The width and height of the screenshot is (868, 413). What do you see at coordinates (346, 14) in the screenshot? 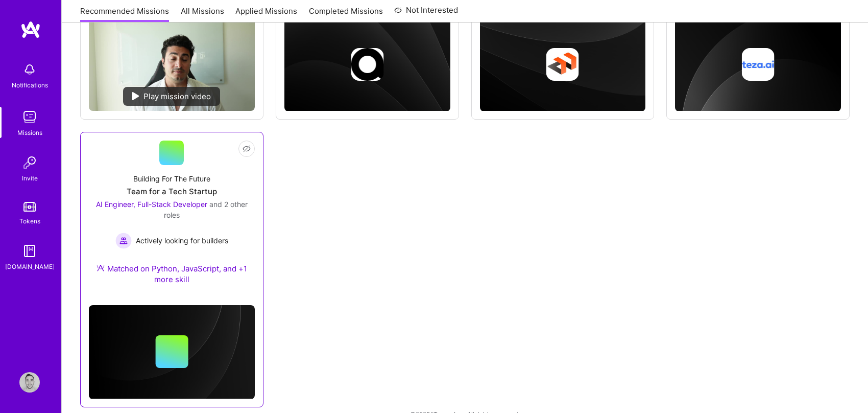
I see `a: Completed Missions` at bounding box center [346, 14].